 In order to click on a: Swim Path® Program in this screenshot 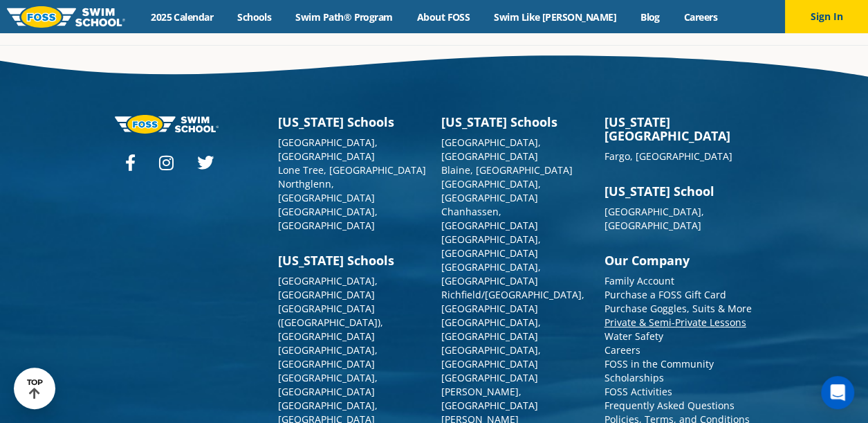, I will do `click(344, 16)`.